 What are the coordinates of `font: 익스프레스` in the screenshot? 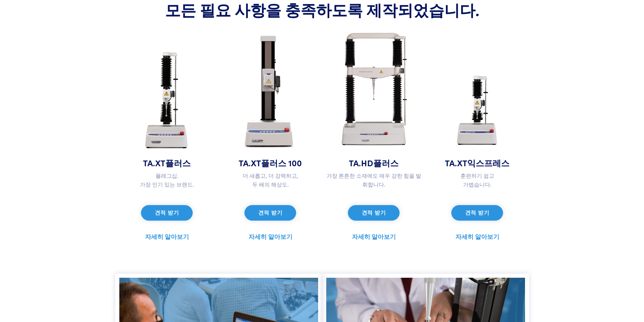 It's located at (488, 162).